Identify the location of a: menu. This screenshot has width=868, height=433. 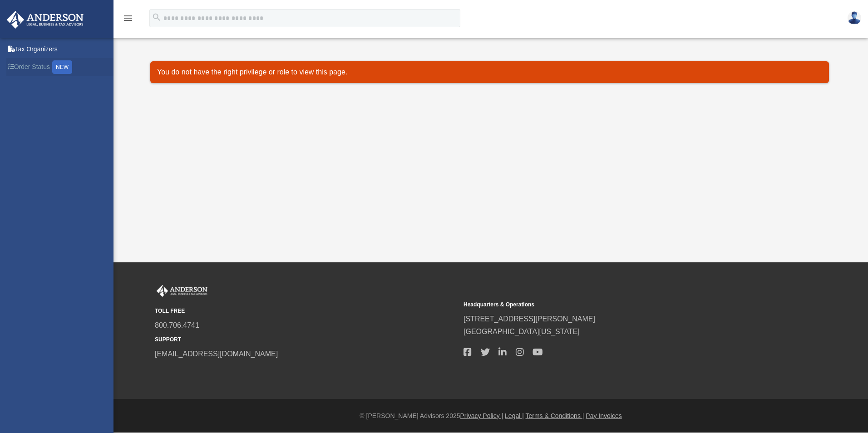
(128, 19).